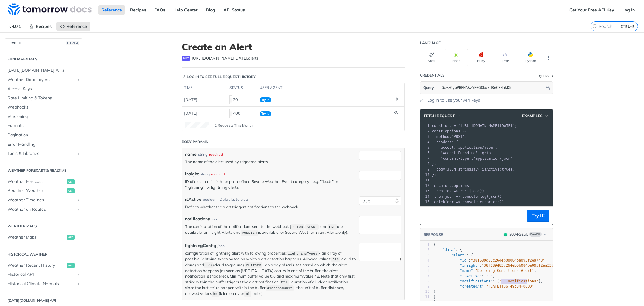 Image resolution: width=644 pixels, height=306 pixels. Describe the element at coordinates (44, 117) in the screenshot. I see `span: Versioning` at that location.